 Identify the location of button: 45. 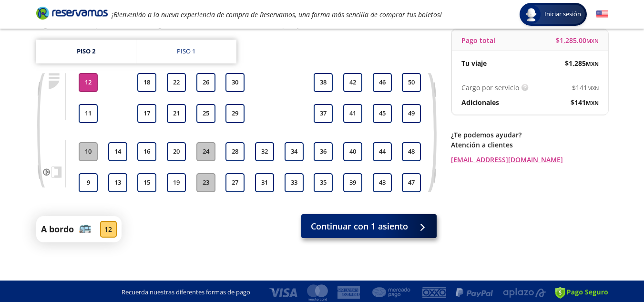
(383, 113).